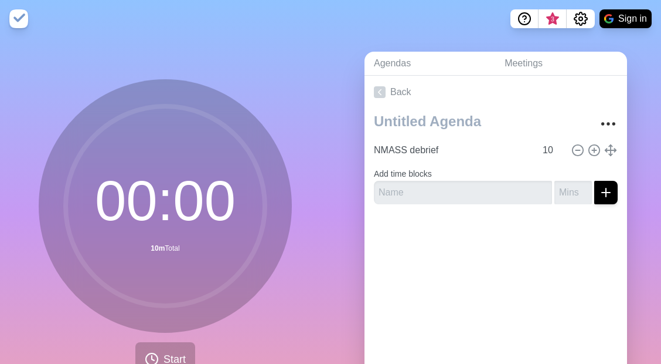 The height and width of the screenshot is (364, 661). I want to click on a: Meetings, so click(561, 63).